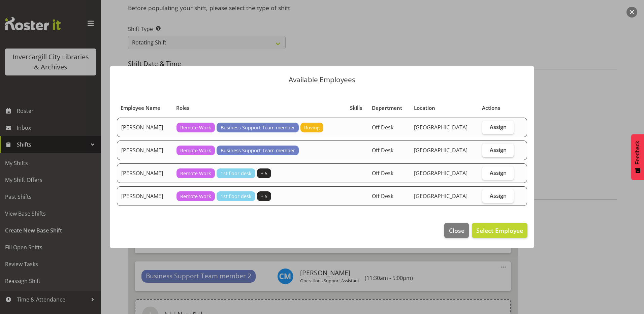 The image size is (644, 314). Describe the element at coordinates (424, 108) in the screenshot. I see `span: Location` at that location.